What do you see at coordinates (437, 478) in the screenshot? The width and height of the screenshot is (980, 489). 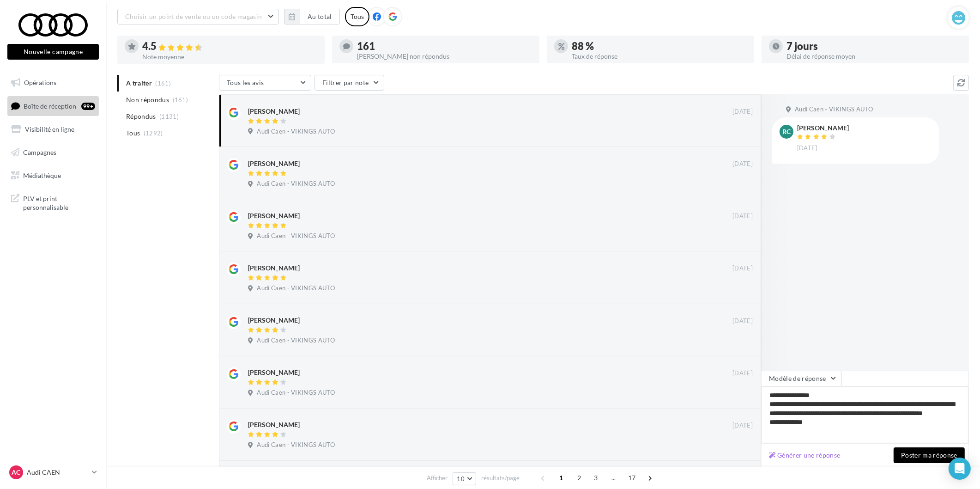 I see `span: Afficher` at bounding box center [437, 478].